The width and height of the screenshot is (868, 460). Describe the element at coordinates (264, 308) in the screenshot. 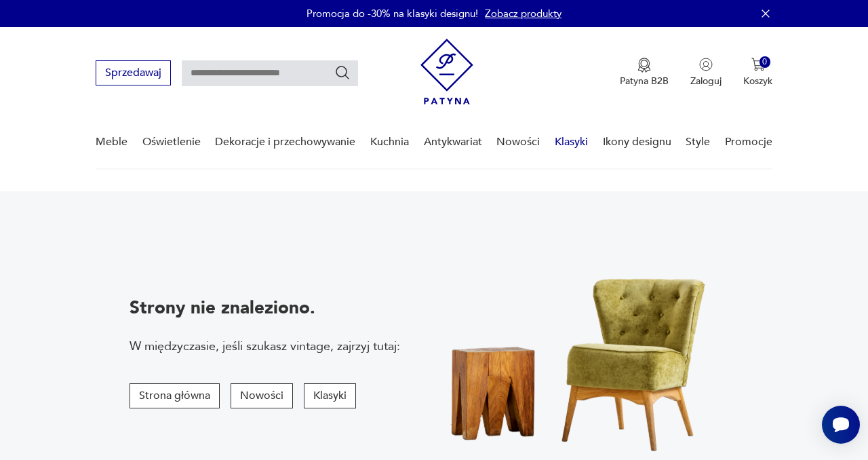

I see `p: Strony nie znaleziono.` at that location.